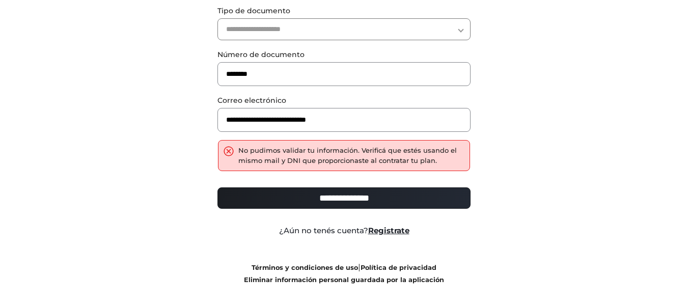 The height and width of the screenshot is (305, 688). I want to click on label: Tipo de documento, so click(344, 11).